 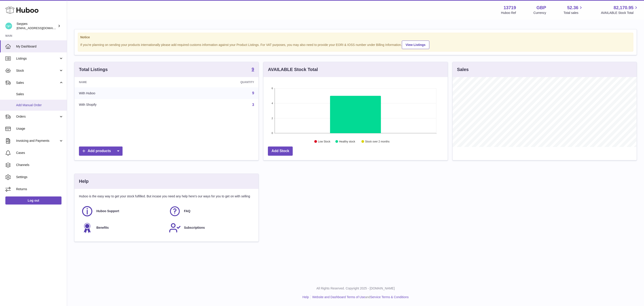 What do you see at coordinates (102, 227) in the screenshot?
I see `span: Benefits` at bounding box center [102, 227].